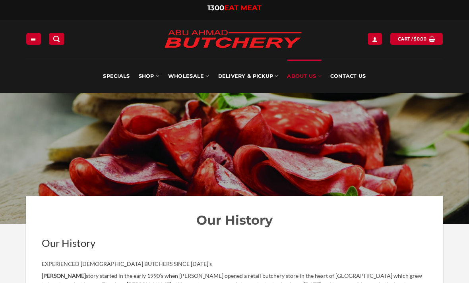  What do you see at coordinates (33, 39) in the screenshot?
I see `a: Menu` at bounding box center [33, 39].